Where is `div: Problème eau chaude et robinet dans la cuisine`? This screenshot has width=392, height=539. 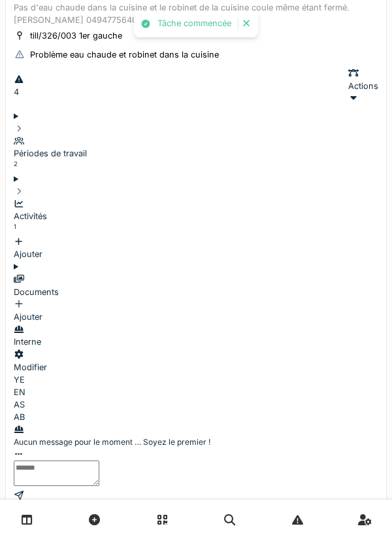
div: Problème eau chaude et robinet dans la cuisine is located at coordinates (124, 54).